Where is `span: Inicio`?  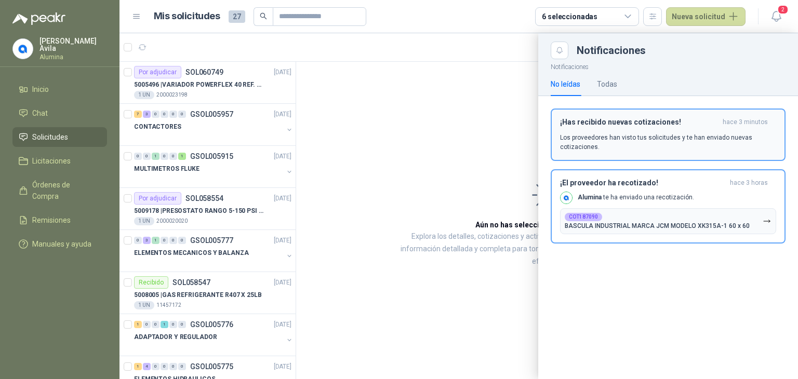 span: Inicio is located at coordinates (41, 89).